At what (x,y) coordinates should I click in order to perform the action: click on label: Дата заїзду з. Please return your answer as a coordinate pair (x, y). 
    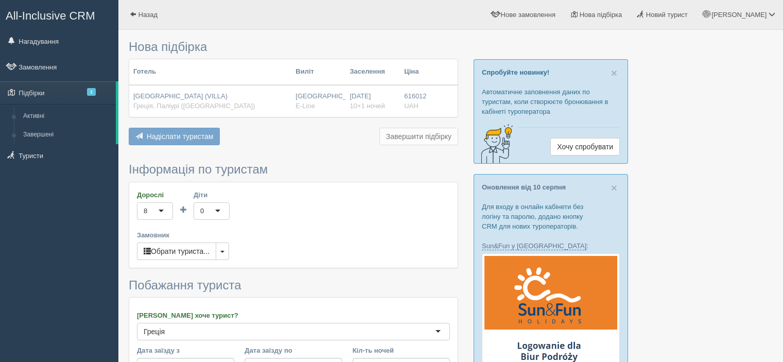
    Looking at the image, I should click on (185, 350).